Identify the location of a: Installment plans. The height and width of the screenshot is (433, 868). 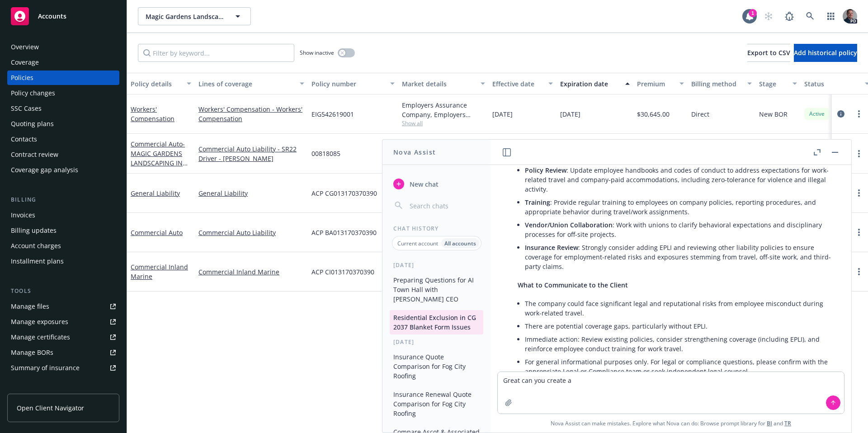
(63, 261).